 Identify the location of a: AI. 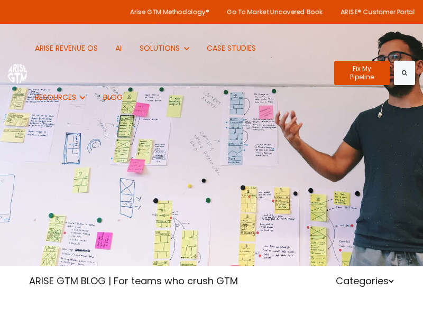
(118, 48).